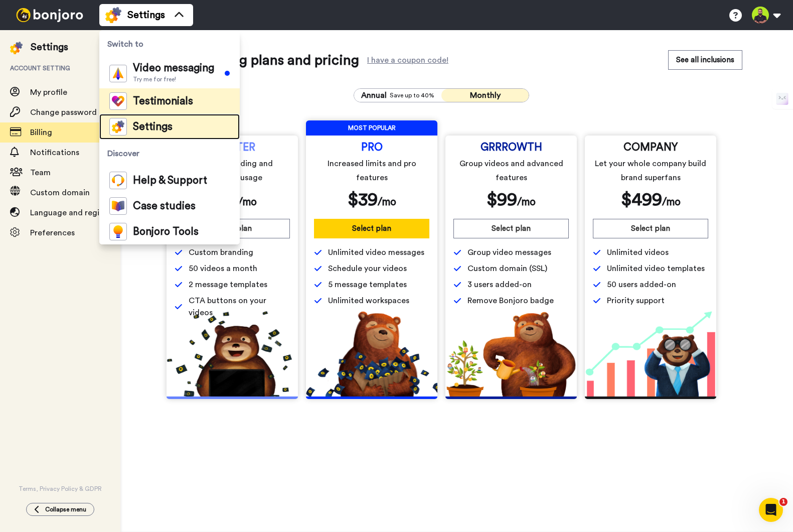 This screenshot has width=793, height=532. Describe the element at coordinates (367, 268) in the screenshot. I see `span: Schedule your videos` at that location.